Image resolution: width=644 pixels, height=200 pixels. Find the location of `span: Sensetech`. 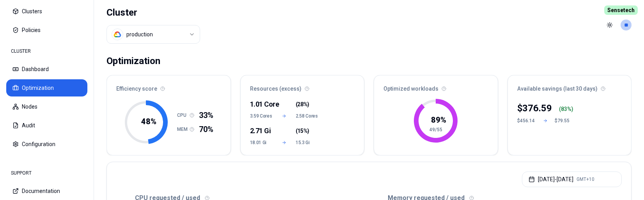

span: Sensetech is located at coordinates (621, 10).